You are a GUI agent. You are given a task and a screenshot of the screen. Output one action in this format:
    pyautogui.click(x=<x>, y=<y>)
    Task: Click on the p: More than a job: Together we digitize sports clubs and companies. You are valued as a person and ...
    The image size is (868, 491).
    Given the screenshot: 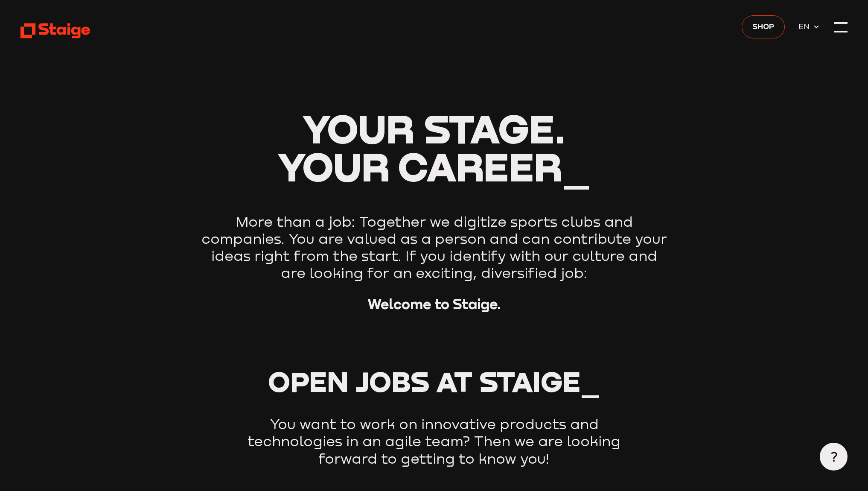 What is the action you would take?
    pyautogui.click(x=434, y=247)
    